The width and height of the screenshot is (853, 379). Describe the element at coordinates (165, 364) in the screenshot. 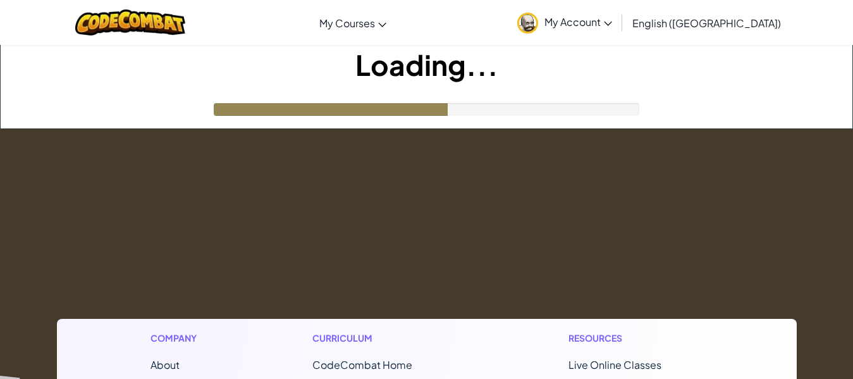

I see `a: About` at that location.